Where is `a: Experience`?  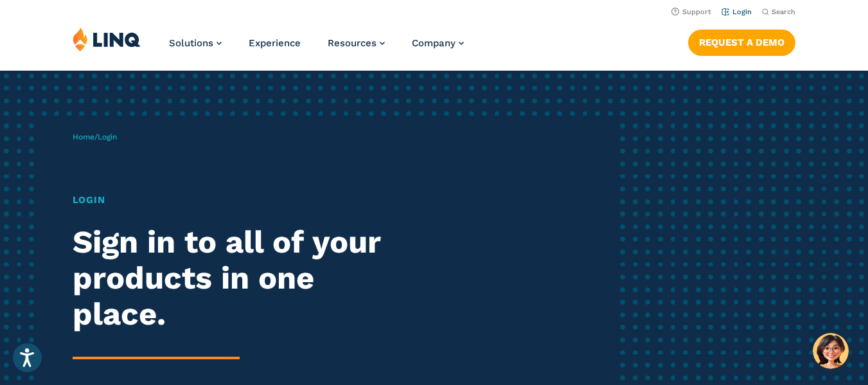
a: Experience is located at coordinates (275, 43).